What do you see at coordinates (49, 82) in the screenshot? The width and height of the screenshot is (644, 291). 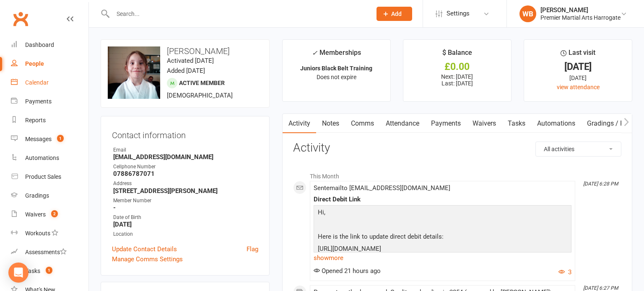 I see `a: Calendar` at bounding box center [49, 82].